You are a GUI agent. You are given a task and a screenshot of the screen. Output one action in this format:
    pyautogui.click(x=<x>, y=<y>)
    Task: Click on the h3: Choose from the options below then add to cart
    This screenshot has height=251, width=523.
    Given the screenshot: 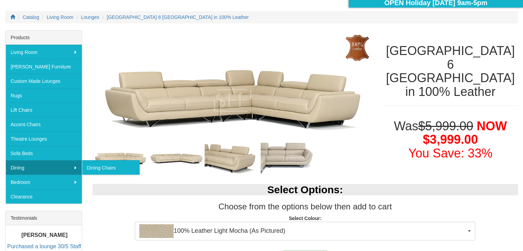 What is the action you would take?
    pyautogui.click(x=305, y=206)
    